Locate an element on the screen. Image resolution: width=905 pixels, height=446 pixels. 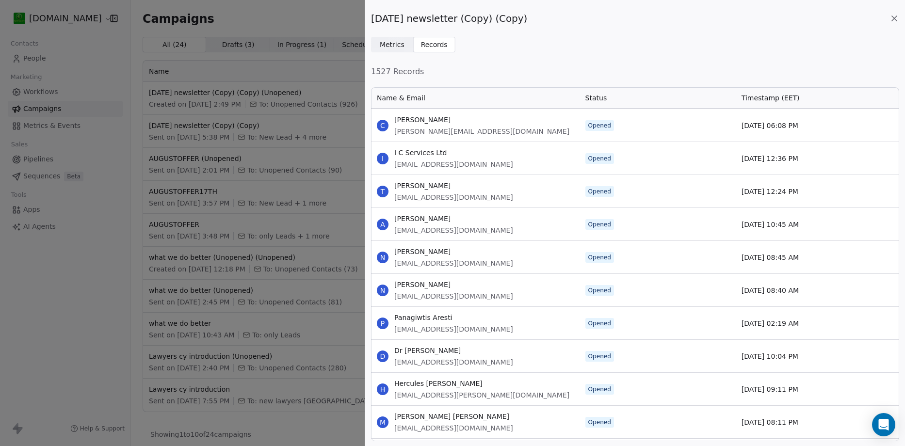
span: I C Services Ltd is located at coordinates (453, 153).